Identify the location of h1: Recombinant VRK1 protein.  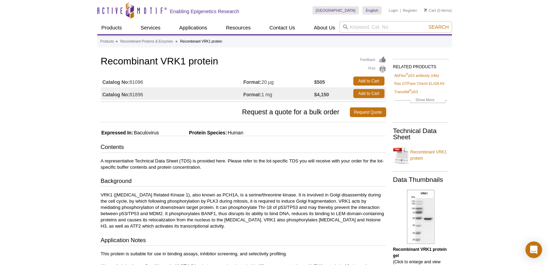
(243, 62).